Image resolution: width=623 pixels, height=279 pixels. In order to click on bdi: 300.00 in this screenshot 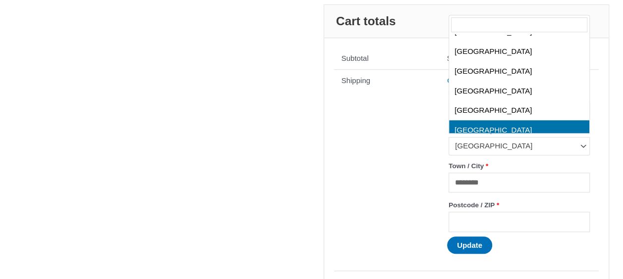, I will do `click(460, 58)`.